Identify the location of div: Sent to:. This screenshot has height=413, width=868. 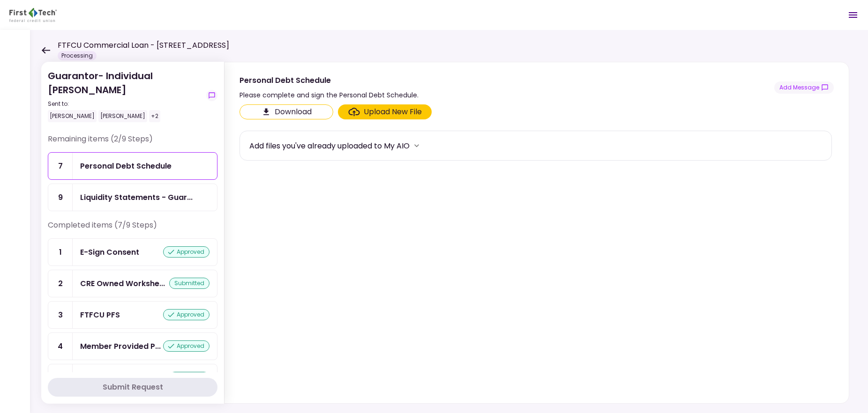
(125, 104).